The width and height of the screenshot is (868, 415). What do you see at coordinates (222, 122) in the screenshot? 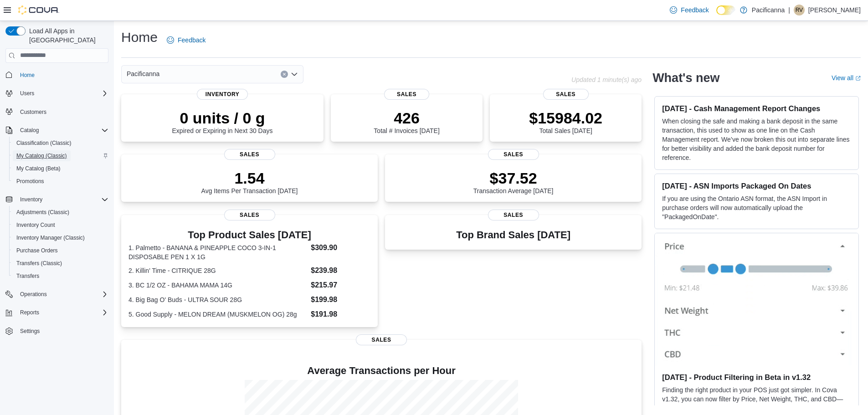
I see `div: Expired or Expiring in Next 30 Days` at bounding box center [222, 122].